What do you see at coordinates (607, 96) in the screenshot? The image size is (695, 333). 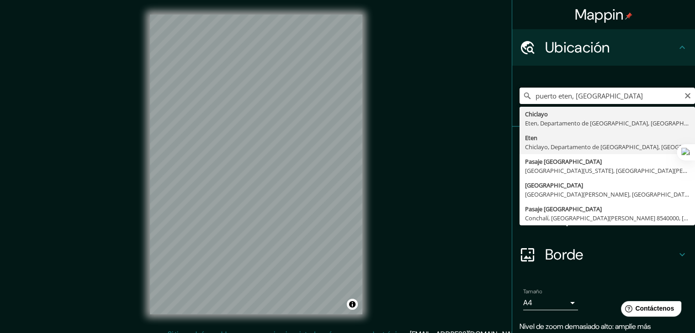 I see `input: Elige tu ciudad o zona` at bounding box center [607, 96].